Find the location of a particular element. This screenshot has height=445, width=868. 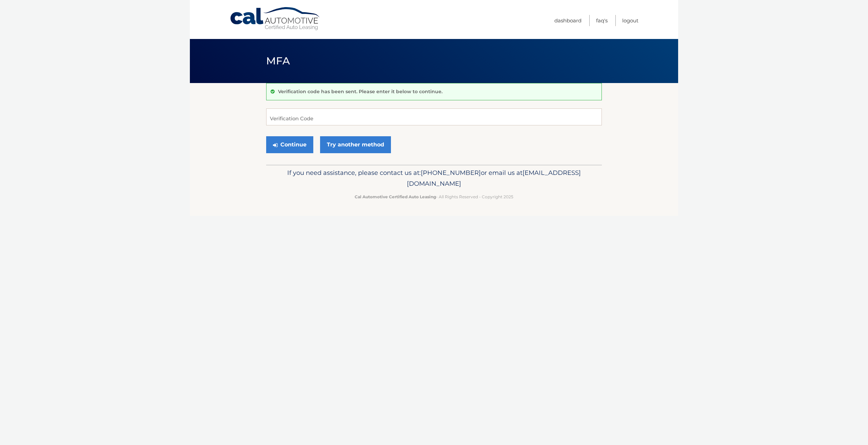

p: Verification code has been sent. Please enter it below to continue. is located at coordinates (360, 91).